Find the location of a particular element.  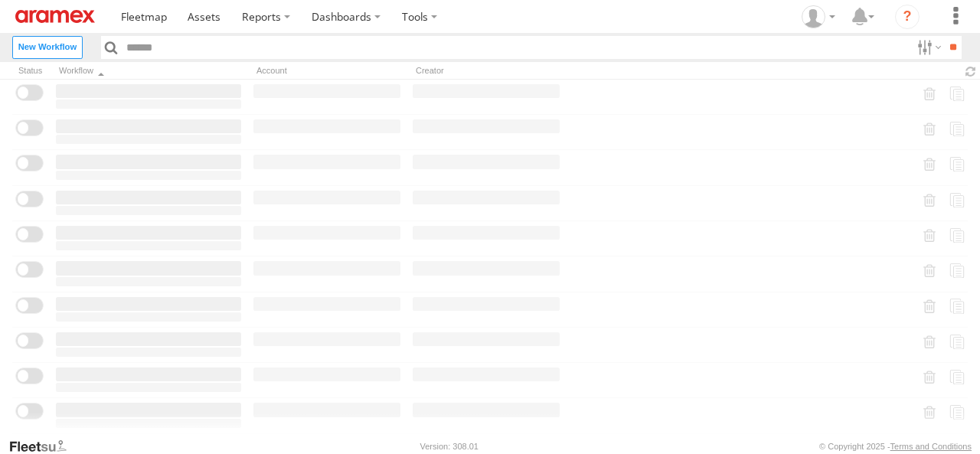

a: Terms and Conditions is located at coordinates (931, 446).